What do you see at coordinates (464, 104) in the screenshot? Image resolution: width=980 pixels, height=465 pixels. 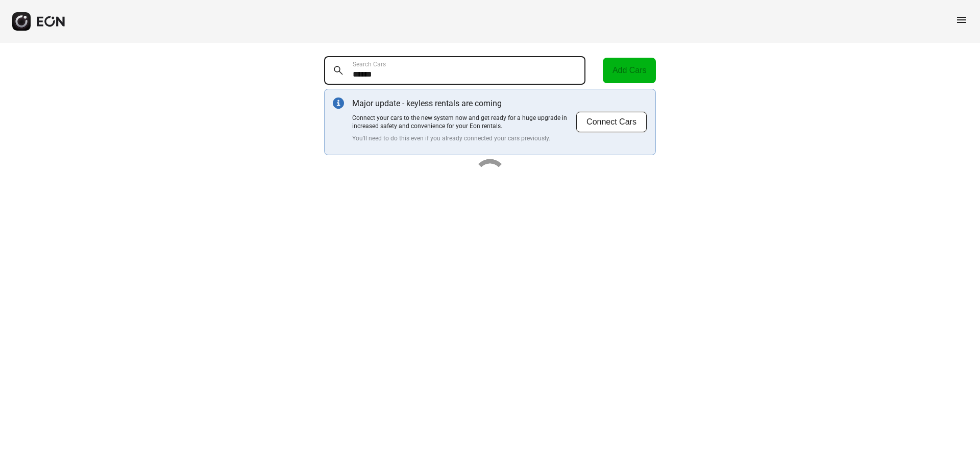 I see `p: Major update - keyless rentals are coming` at bounding box center [464, 104].